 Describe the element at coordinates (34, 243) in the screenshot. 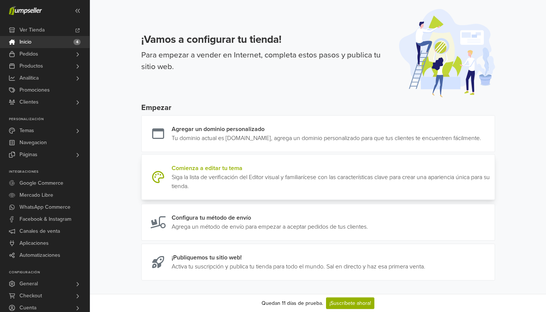

I see `span: Aplicaciones` at that location.